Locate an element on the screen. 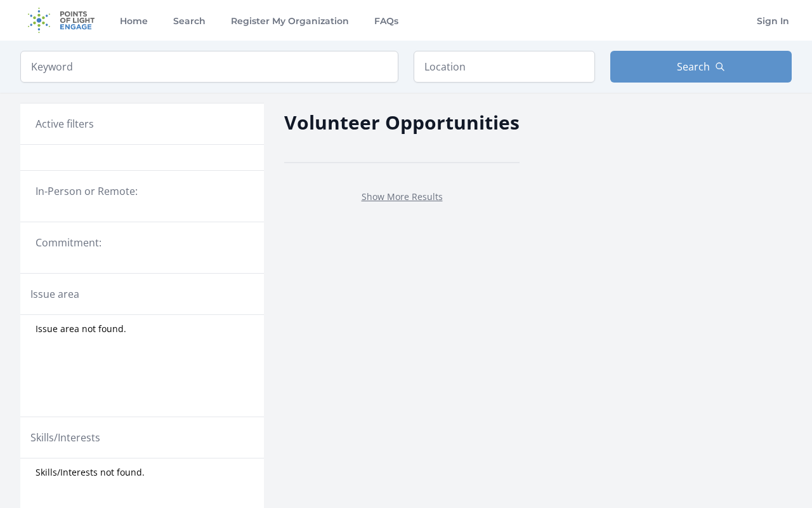 The image size is (812, 508). input: Keyword is located at coordinates (210, 66).